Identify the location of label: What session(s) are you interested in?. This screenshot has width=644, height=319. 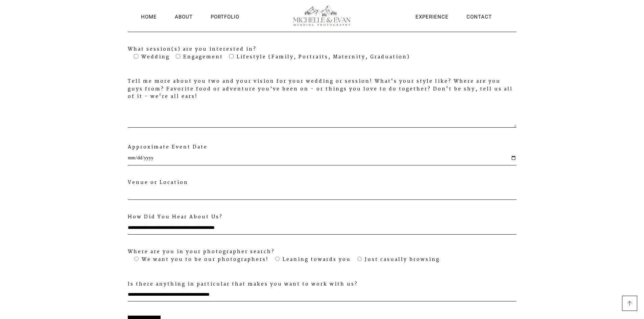
(322, 55).